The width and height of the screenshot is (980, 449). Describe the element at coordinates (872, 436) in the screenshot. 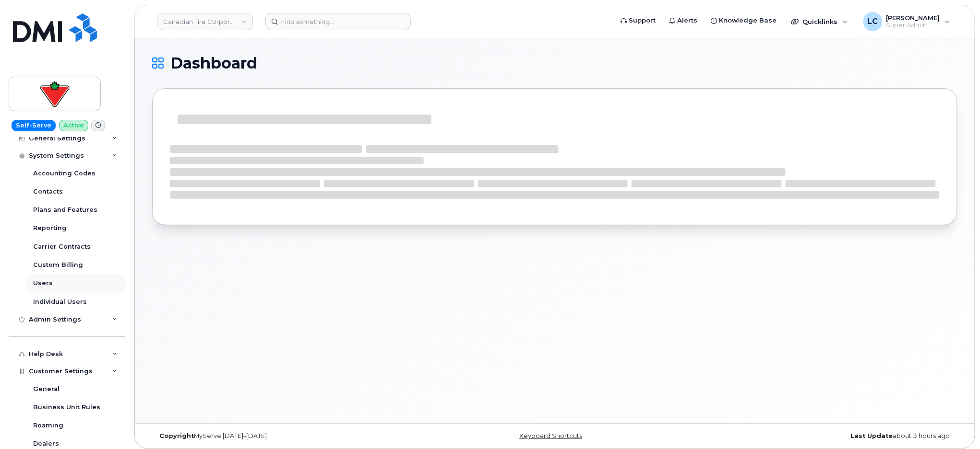

I see `strong: Last Update` at that location.